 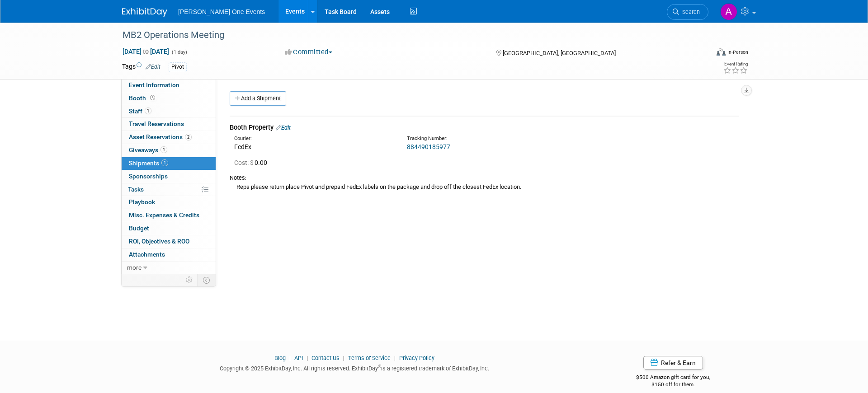 I want to click on a: Event Information, so click(x=168, y=86).